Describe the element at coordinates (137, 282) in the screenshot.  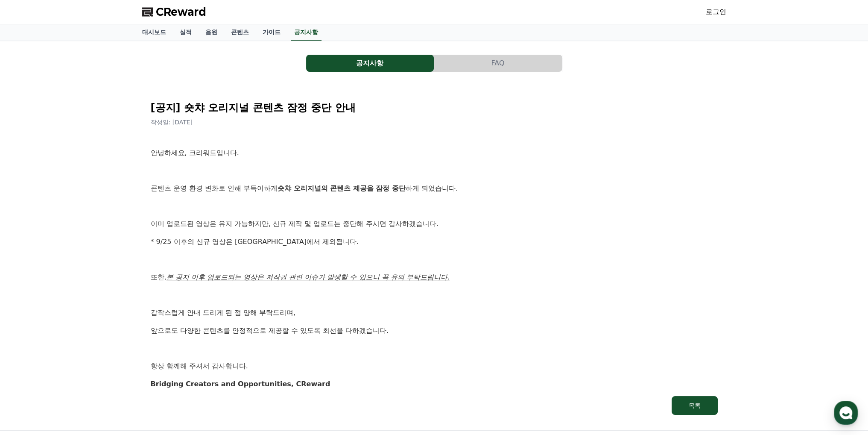
I see `a: 설정` at that location.